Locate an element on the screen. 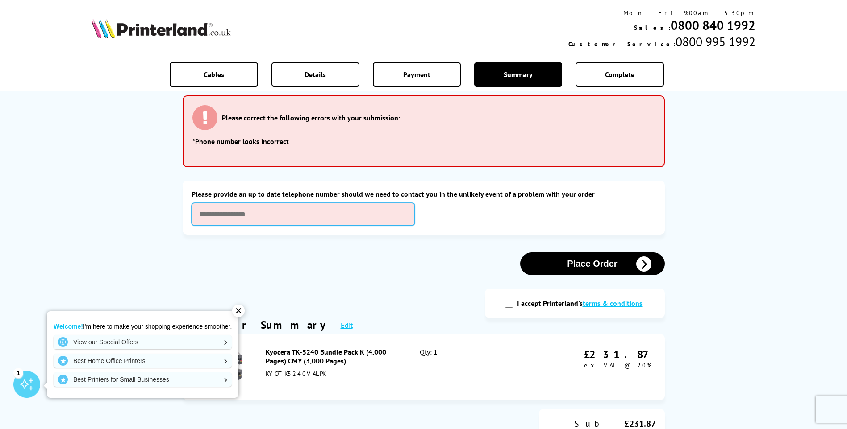 Image resolution: width=847 pixels, height=429 pixels. a: Best Printers for Small Businesses is located at coordinates (142, 380).